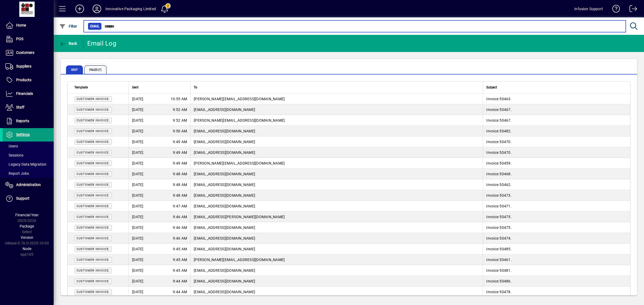 Image resolution: width=644 pixels, height=305 pixels. I want to click on span: 9:46 AM, so click(180, 217).